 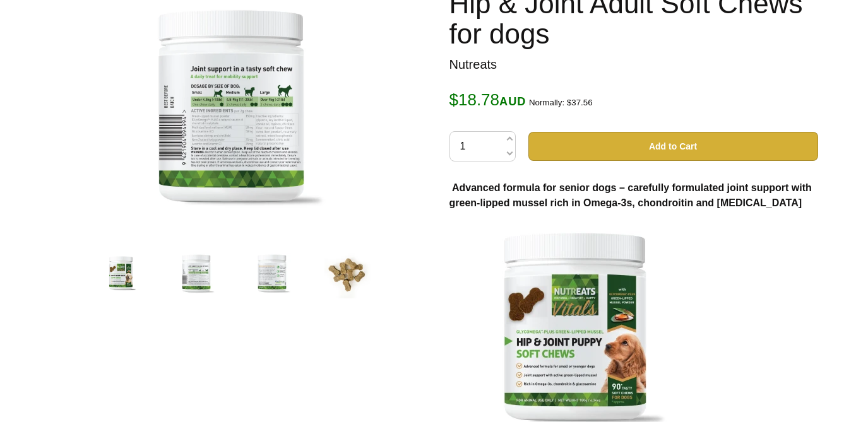 What do you see at coordinates (513, 102) in the screenshot?
I see `span: AUD` at bounding box center [513, 102].